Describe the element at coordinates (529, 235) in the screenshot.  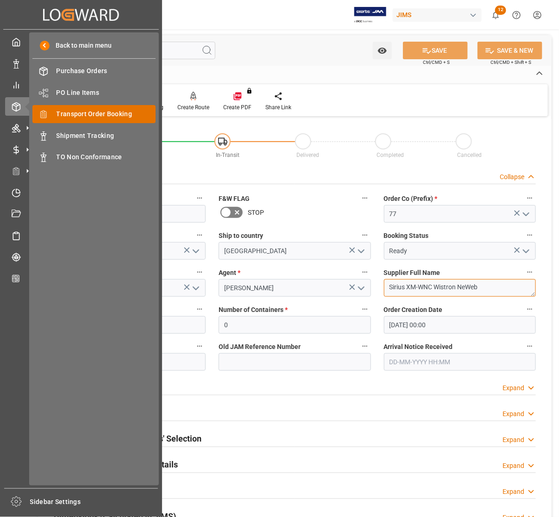
I see `button: Booking Status` at that location.